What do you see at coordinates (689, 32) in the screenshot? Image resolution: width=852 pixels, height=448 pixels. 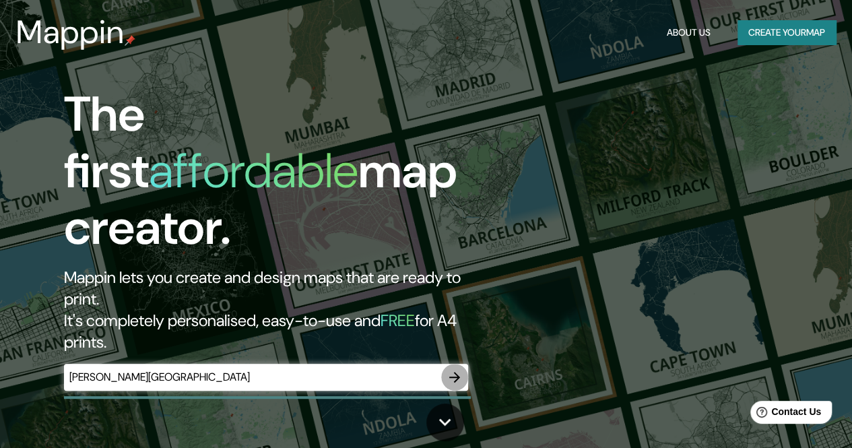 I see `button: About Us` at bounding box center [689, 32].